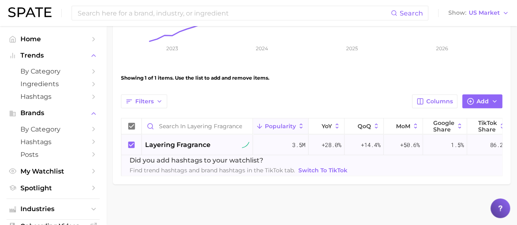  I want to click on span: US Market, so click(484, 13).